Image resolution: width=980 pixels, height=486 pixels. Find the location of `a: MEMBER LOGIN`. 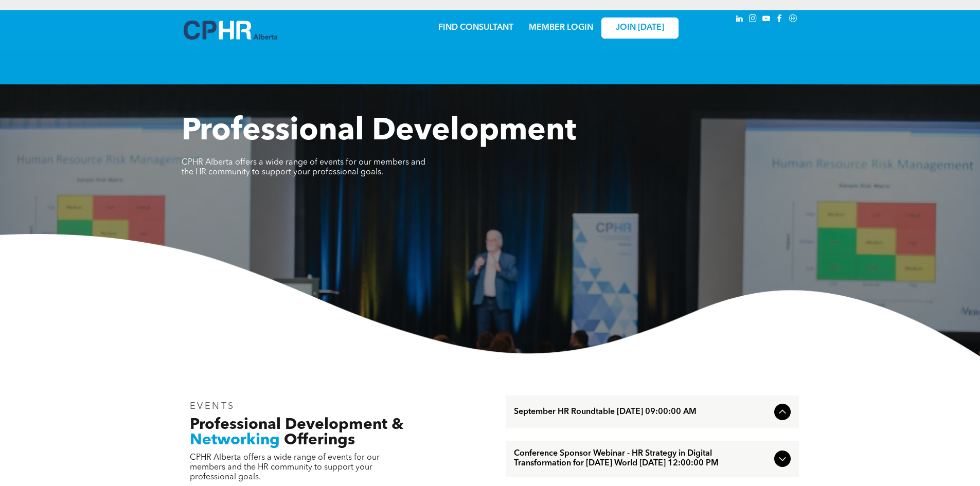

a: MEMBER LOGIN is located at coordinates (561, 28).